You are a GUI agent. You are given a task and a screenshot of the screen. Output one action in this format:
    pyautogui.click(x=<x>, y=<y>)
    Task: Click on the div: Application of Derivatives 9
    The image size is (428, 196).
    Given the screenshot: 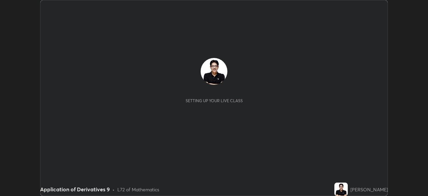 What is the action you would take?
    pyautogui.click(x=75, y=189)
    